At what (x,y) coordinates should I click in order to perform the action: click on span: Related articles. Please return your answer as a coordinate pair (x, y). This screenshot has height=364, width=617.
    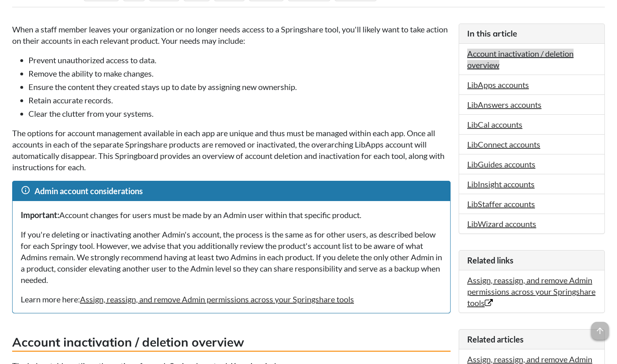
    Looking at the image, I should click on (495, 339).